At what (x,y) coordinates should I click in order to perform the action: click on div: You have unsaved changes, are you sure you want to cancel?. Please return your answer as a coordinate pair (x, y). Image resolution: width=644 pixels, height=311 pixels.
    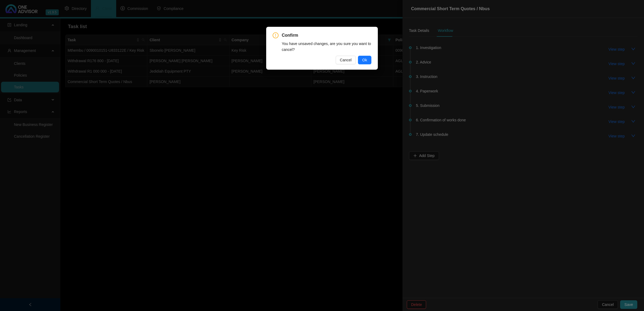
    Looking at the image, I should click on (326, 47).